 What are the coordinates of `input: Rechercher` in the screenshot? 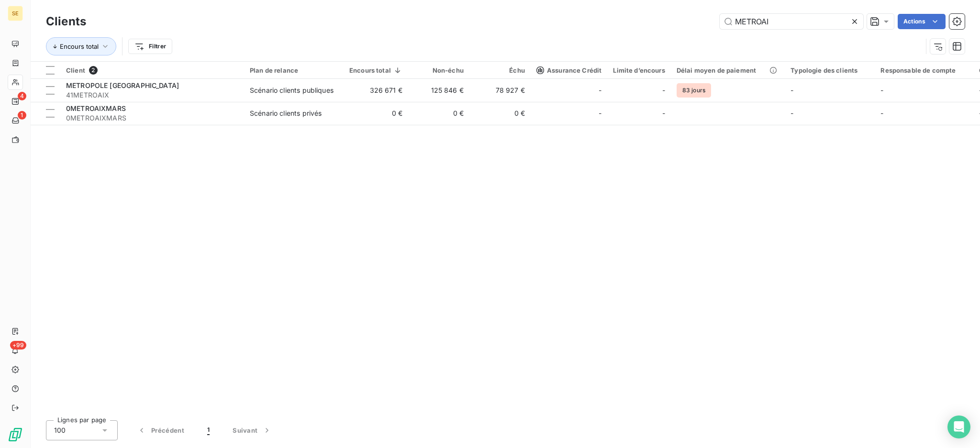 It's located at (791, 22).